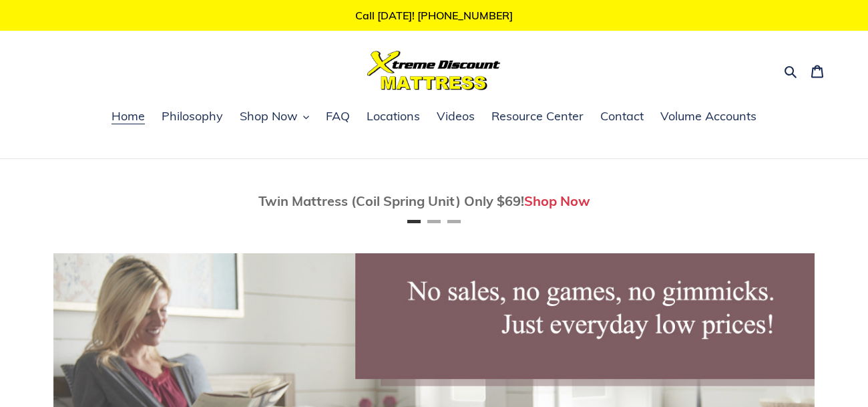 The width and height of the screenshot is (868, 407). Describe the element at coordinates (621, 117) in the screenshot. I see `a: Contact` at that location.